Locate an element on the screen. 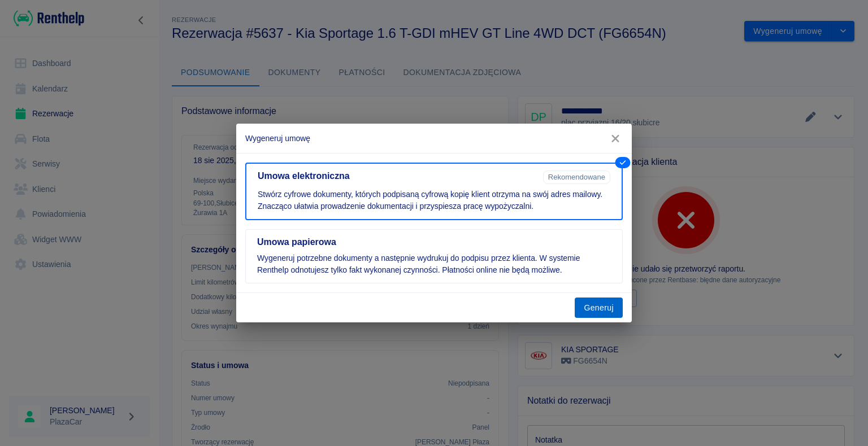  span: Rekomendowane is located at coordinates (576, 177).